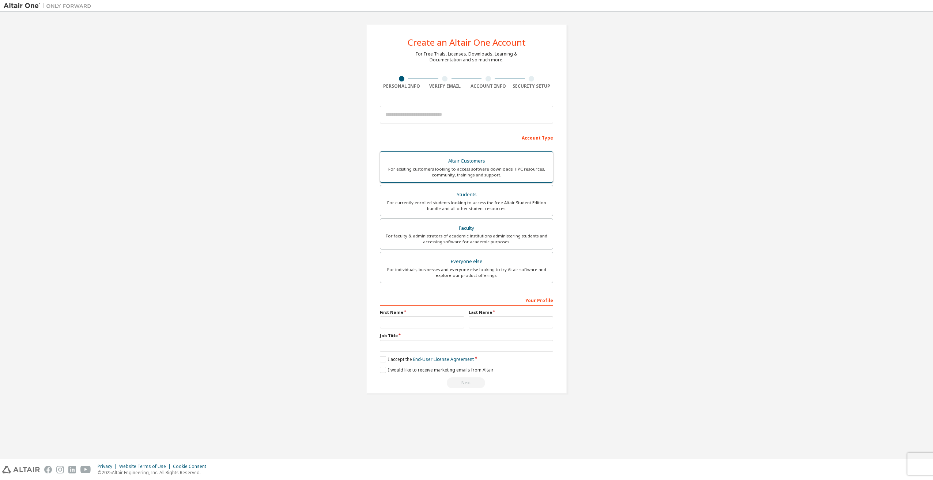 Image resolution: width=933 pixels, height=480 pixels. I want to click on div: Account Info, so click(488, 86).